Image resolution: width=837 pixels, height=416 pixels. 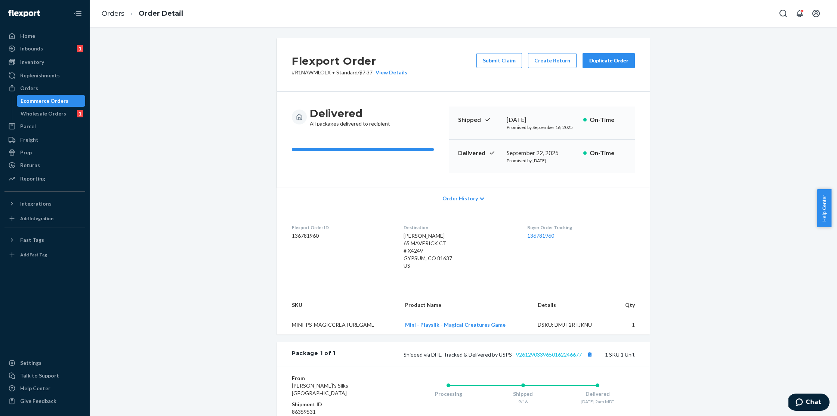 I want to click on span: Shipped via DHL, Tracked & Delivered by USPS, so click(x=499, y=354).